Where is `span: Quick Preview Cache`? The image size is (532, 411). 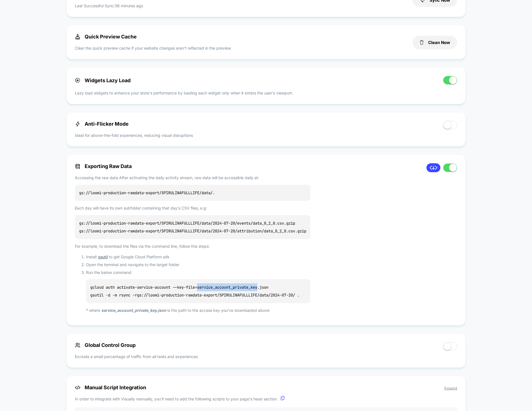 span: Quick Preview Cache is located at coordinates (106, 36).